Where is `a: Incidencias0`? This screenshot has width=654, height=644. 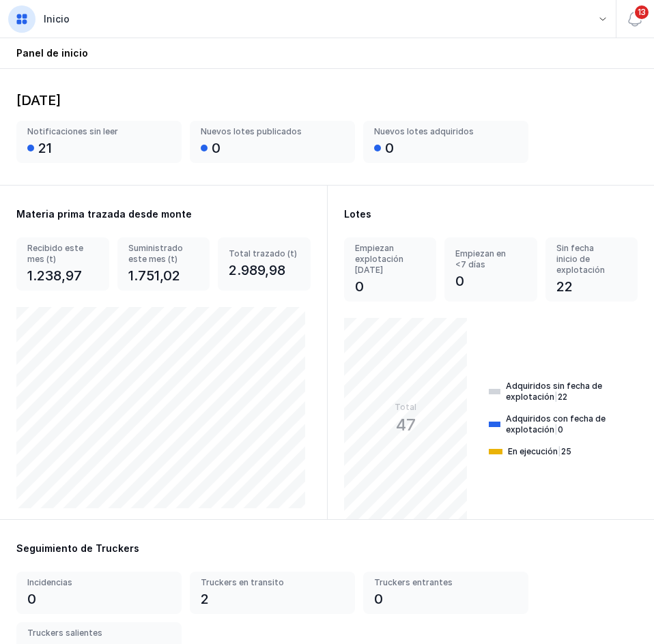
a: Incidencias0 is located at coordinates (99, 593).